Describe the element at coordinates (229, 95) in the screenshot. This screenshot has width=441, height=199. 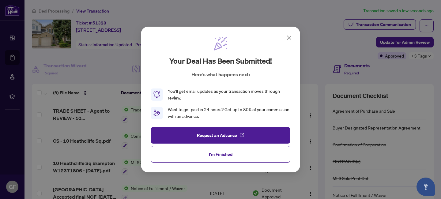
I see `div: You’ll get email updates as your transaction moves through review.` at that location.